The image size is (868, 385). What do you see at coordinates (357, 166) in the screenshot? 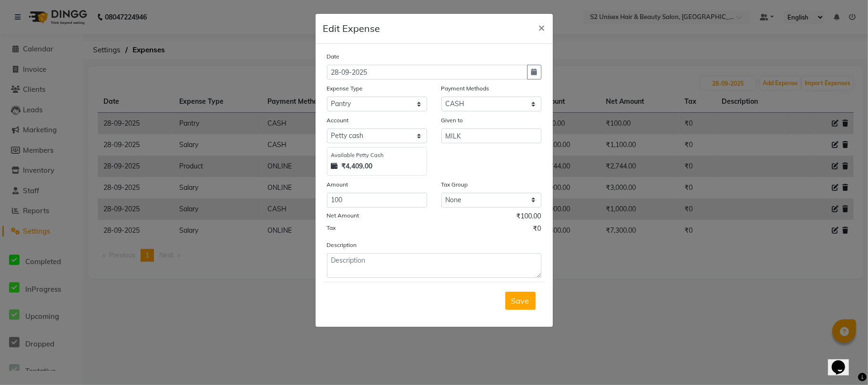
I see `strong: ₹4,409.00` at bounding box center [357, 166].